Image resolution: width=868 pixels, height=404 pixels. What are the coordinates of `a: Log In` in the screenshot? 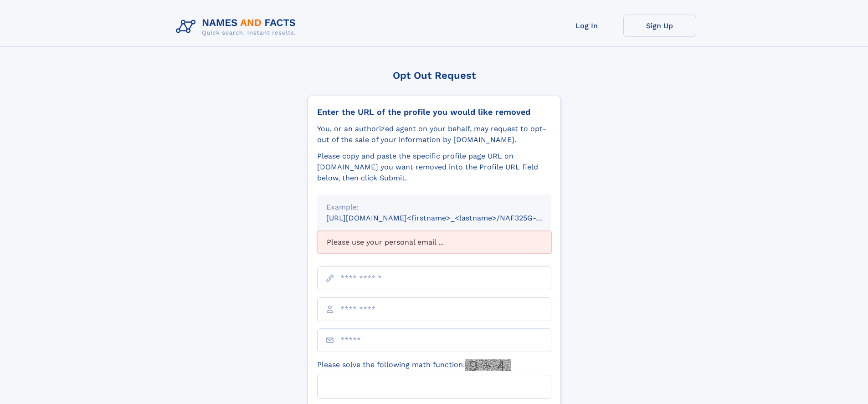 It's located at (587, 26).